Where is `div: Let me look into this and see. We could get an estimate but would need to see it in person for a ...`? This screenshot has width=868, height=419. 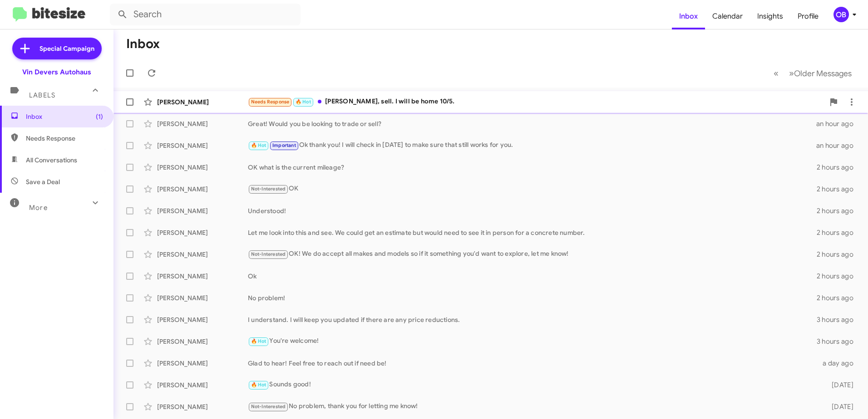 div: Let me look into this and see. We could get an estimate but would need to see it in person for a ... is located at coordinates (531, 232).